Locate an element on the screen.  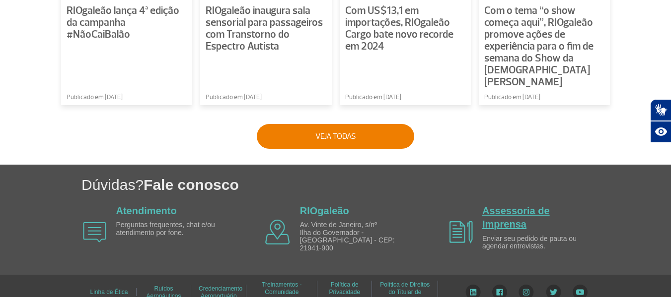
a: Assessoria de Imprensa is located at coordinates (516, 217).